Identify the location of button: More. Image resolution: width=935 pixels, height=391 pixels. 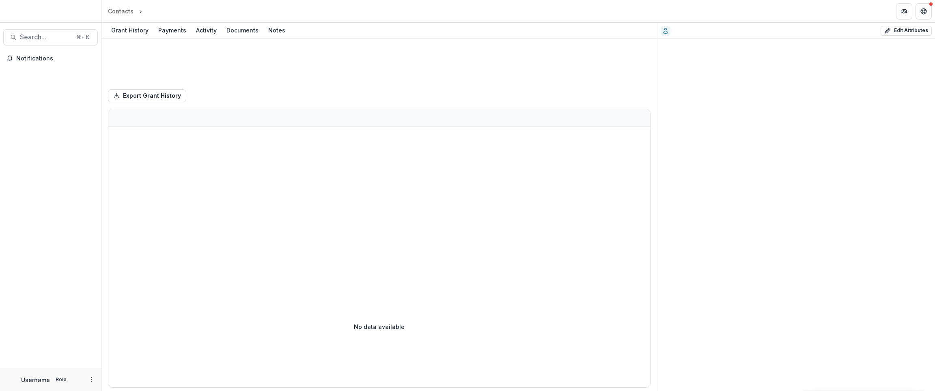
(91, 380).